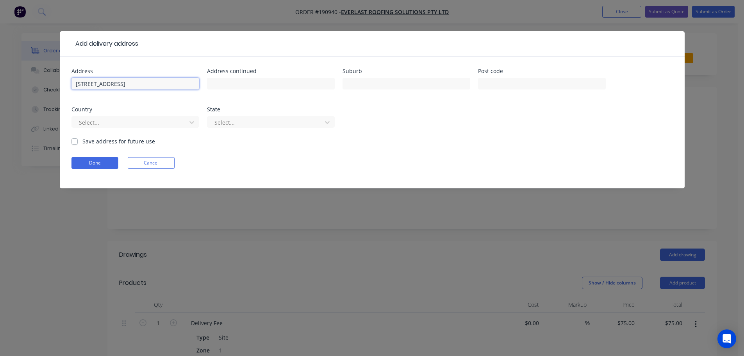 Image resolution: width=744 pixels, height=356 pixels. I want to click on div: Address continued, so click(271, 71).